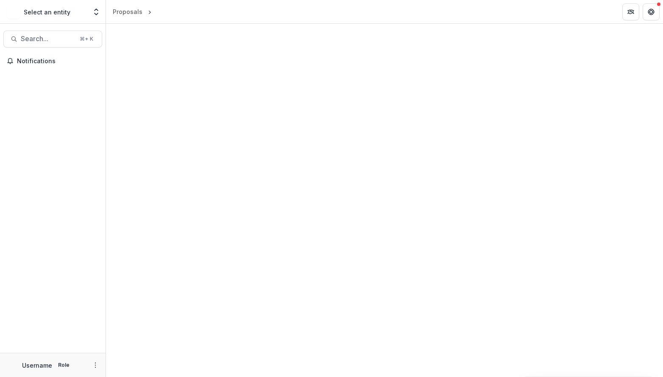 The width and height of the screenshot is (663, 377). I want to click on button: Partners, so click(631, 12).